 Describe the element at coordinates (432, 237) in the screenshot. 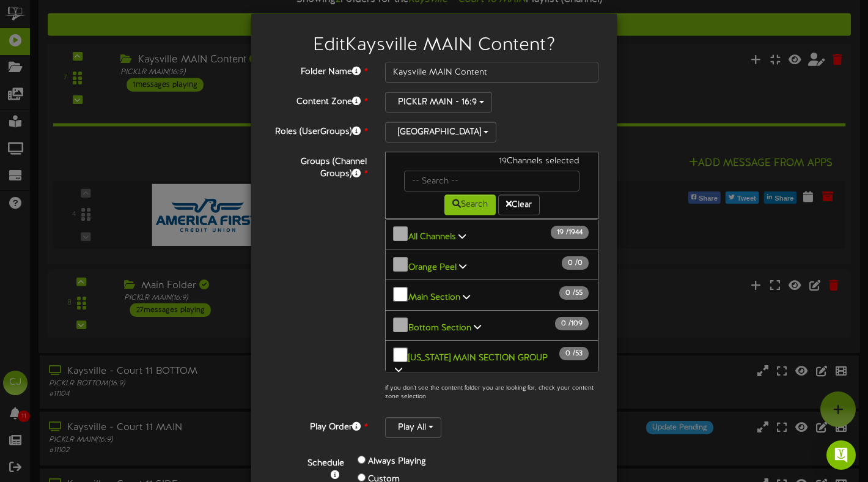

I see `b: All Channels` at that location.